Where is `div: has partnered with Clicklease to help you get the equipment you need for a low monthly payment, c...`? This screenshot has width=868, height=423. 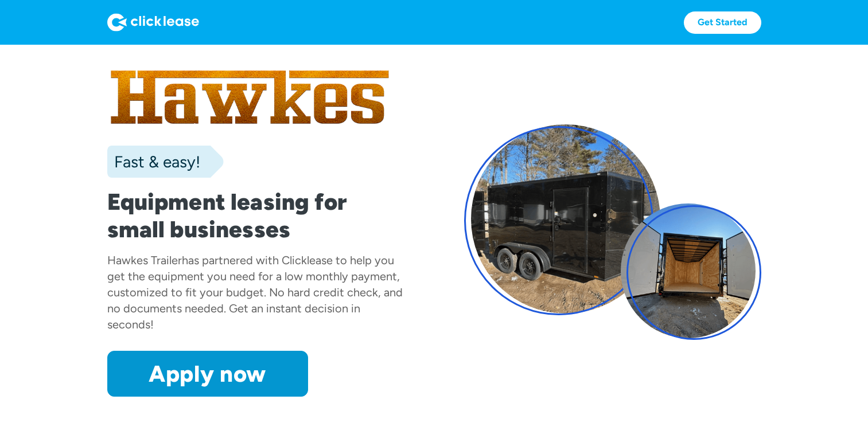
div: has partnered with Clicklease to help you get the equipment you need for a low monthly payment, c... is located at coordinates (255, 293).